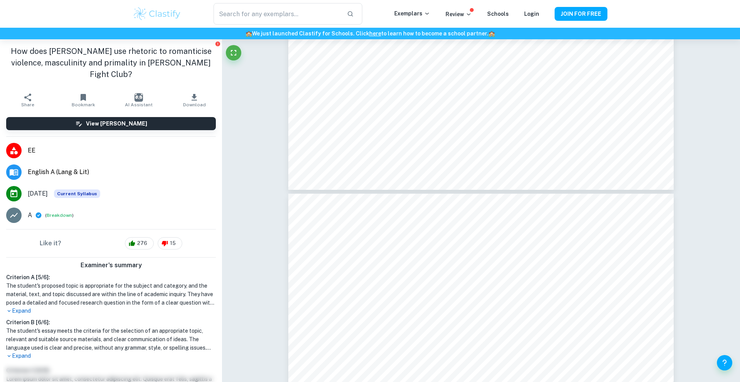 This screenshot has height=382, width=740. Describe the element at coordinates (59, 216) in the screenshot. I see `button: Breakdown` at that location.